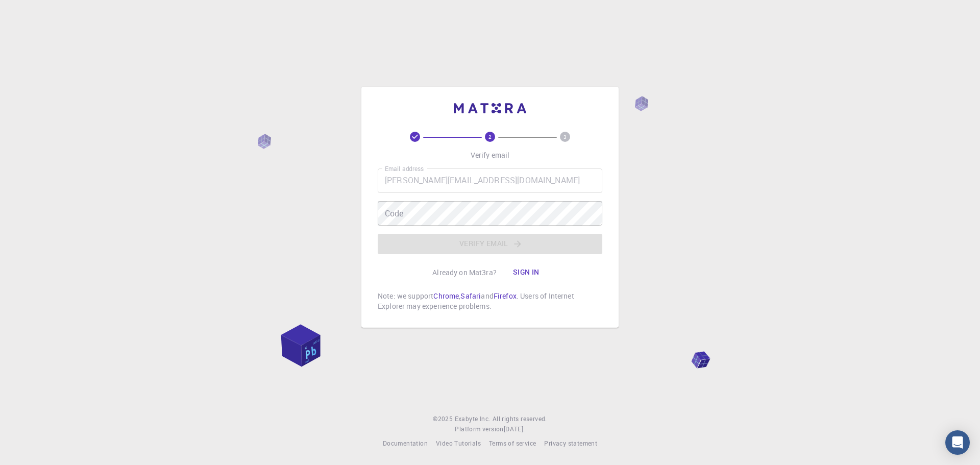 This screenshot has width=980, height=465. What do you see at coordinates (446, 295) in the screenshot?
I see `a: Chrome` at bounding box center [446, 295].